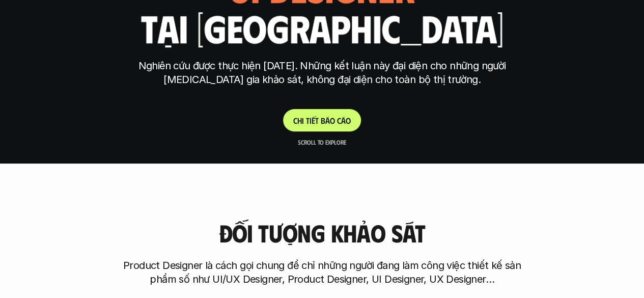 The height and width of the screenshot is (298, 644). What do you see at coordinates (322, 233) in the screenshot?
I see `h3: Đối tượng khảo sát` at bounding box center [322, 233].